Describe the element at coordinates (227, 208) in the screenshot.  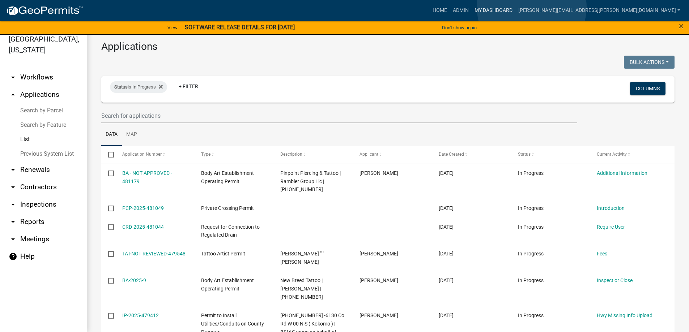
I see `span: Private Crossing Permit` at that location.